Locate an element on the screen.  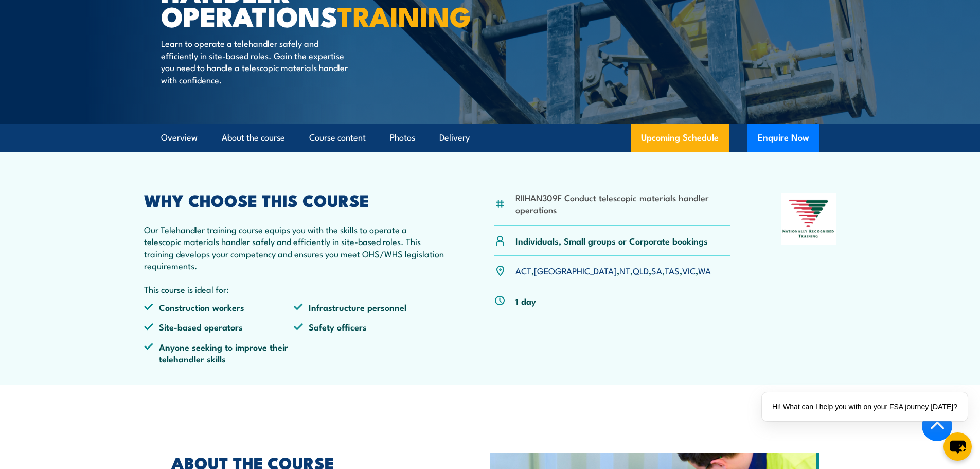
a: Overview is located at coordinates (179, 137).